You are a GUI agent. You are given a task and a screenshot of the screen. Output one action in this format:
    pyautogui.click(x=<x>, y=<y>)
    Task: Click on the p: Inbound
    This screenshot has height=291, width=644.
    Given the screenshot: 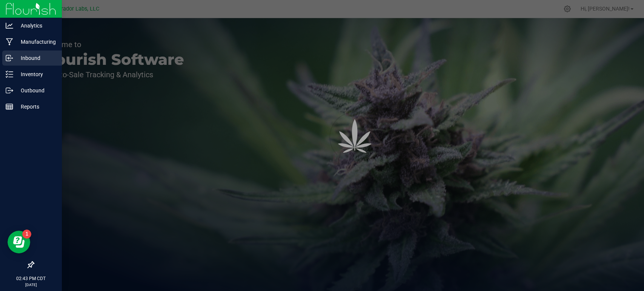 What is the action you would take?
    pyautogui.click(x=36, y=58)
    